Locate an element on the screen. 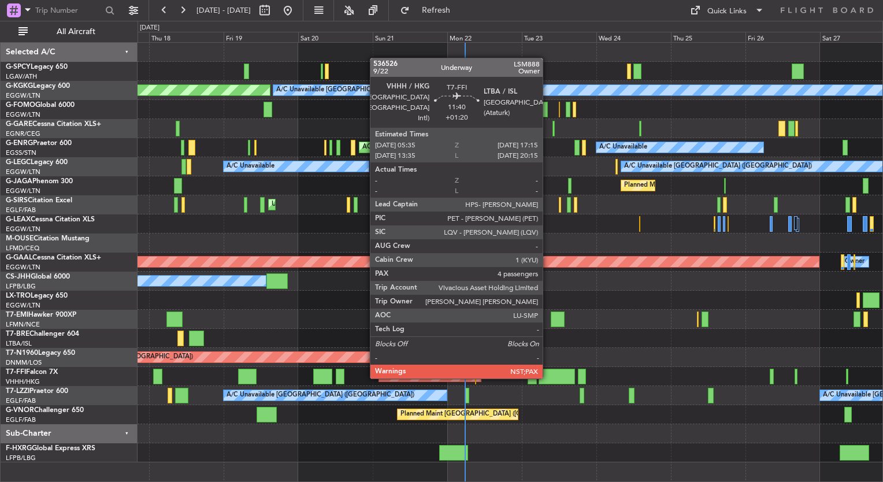  span: T7-BRE is located at coordinates (17, 334).